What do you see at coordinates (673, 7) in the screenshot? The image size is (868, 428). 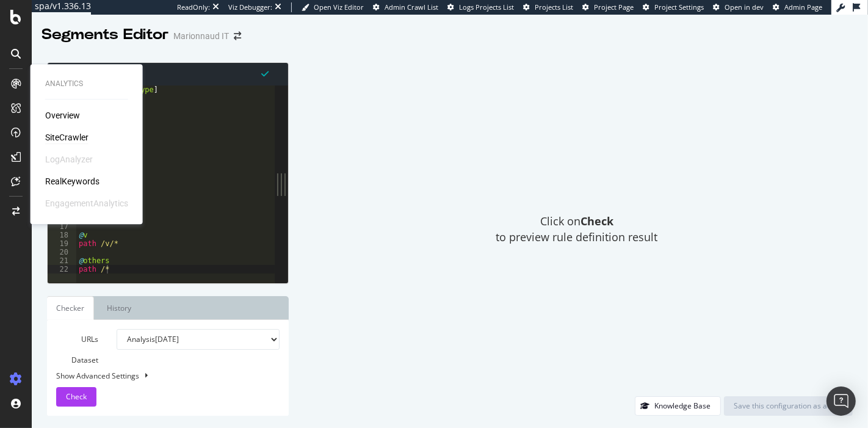 I see `a: Project Settings` at bounding box center [673, 7].